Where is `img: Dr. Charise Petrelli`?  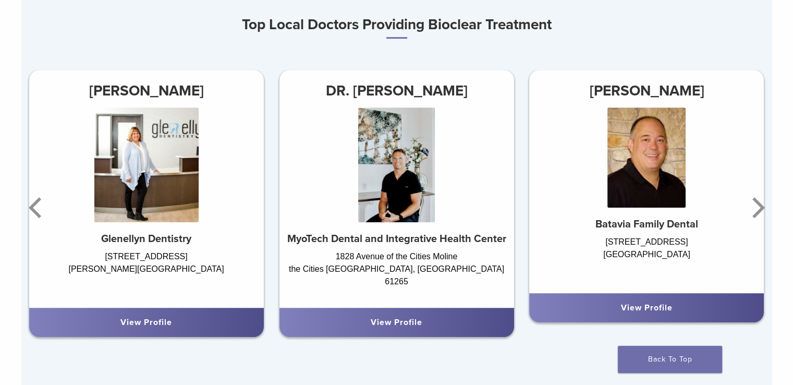
img: Dr. Charise Petrelli is located at coordinates (146, 165).